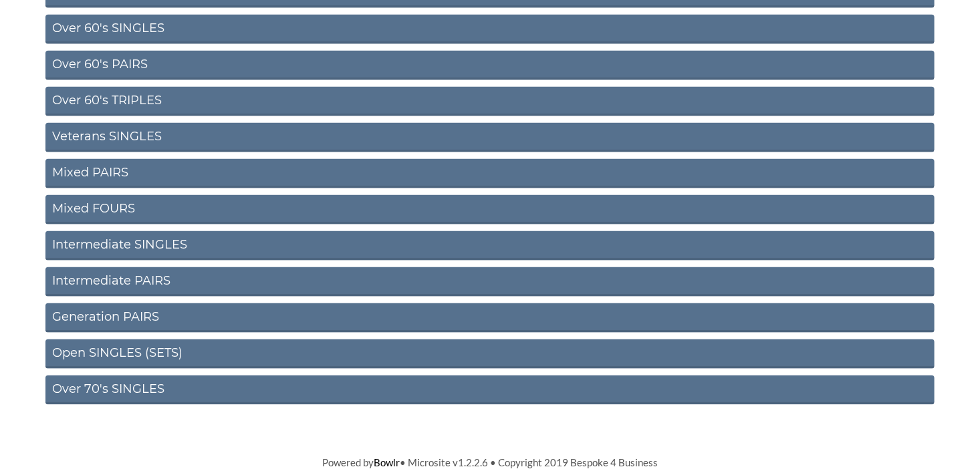 The image size is (980, 469). What do you see at coordinates (490, 354) in the screenshot?
I see `a: Open SINGLES (SETS)` at bounding box center [490, 354].